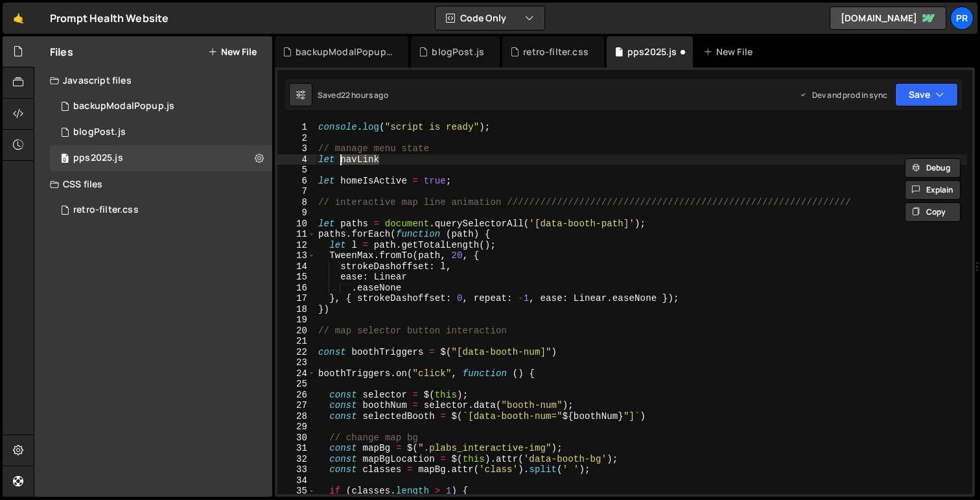 The height and width of the screenshot is (500, 980). I want to click on div: 17, so click(296, 298).